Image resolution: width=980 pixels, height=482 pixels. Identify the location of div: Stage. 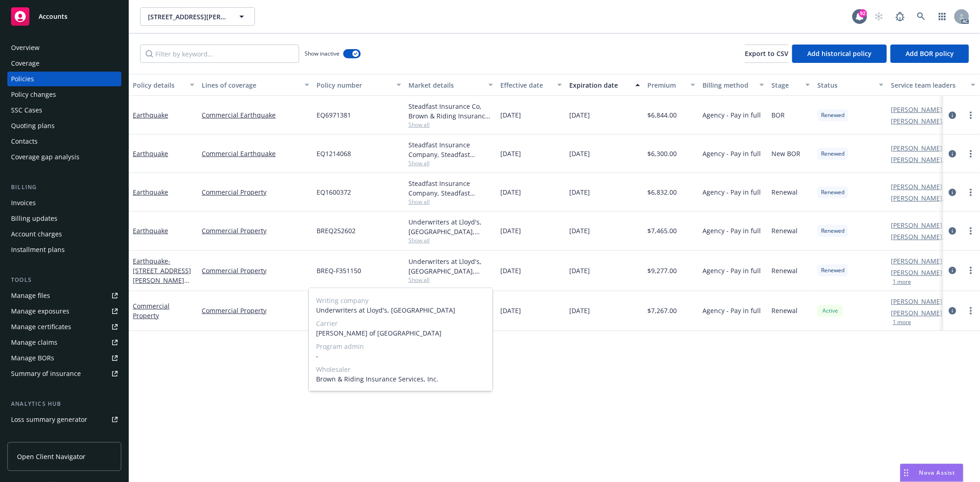
(786, 85).